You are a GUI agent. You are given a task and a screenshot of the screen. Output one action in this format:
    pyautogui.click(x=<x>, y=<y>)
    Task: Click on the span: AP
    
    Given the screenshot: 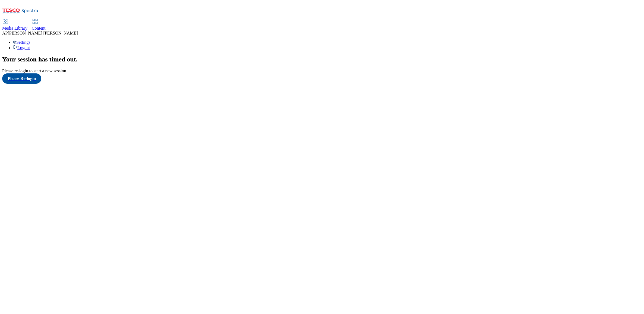 What is the action you would take?
    pyautogui.click(x=5, y=33)
    